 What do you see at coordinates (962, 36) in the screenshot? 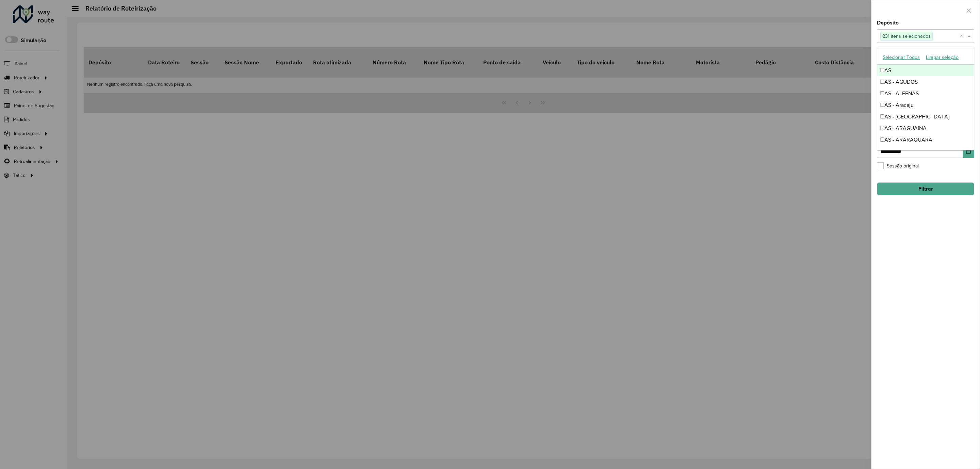
I see `span: Clear all` at bounding box center [962, 36].